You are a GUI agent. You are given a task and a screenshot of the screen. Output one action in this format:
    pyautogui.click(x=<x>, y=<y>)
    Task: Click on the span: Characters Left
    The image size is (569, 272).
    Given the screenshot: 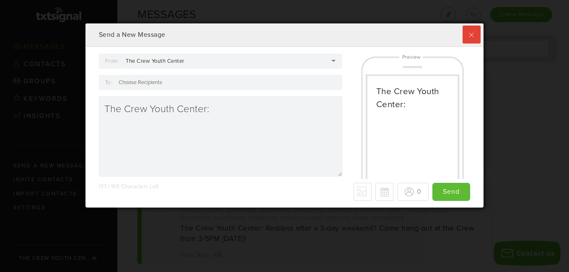 What is the action you would take?
    pyautogui.click(x=140, y=187)
    